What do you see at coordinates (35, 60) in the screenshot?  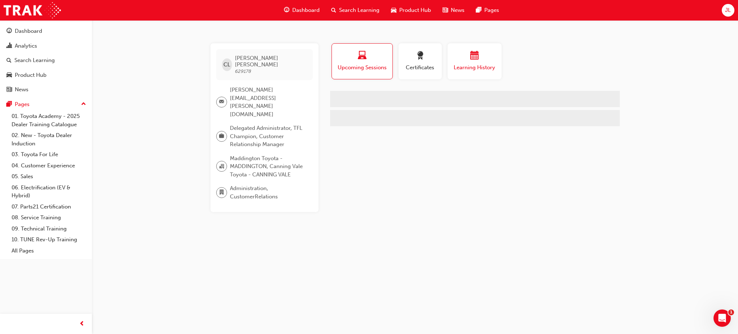 I see `div: Search Learning` at bounding box center [35, 60].